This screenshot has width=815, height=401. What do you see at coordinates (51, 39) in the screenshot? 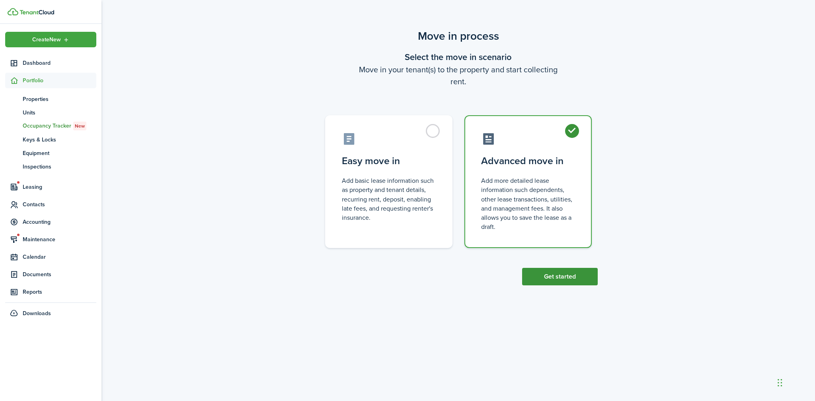
I see `button: Open menu` at bounding box center [51, 39].